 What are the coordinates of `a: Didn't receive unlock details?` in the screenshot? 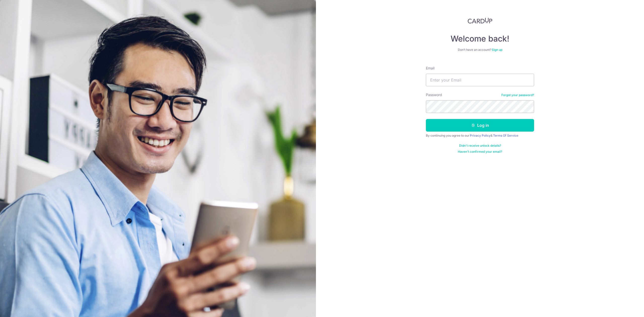 It's located at (480, 146).